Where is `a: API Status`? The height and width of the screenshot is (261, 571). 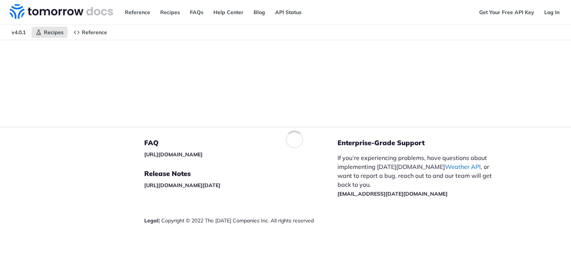
a: API Status is located at coordinates (288, 12).